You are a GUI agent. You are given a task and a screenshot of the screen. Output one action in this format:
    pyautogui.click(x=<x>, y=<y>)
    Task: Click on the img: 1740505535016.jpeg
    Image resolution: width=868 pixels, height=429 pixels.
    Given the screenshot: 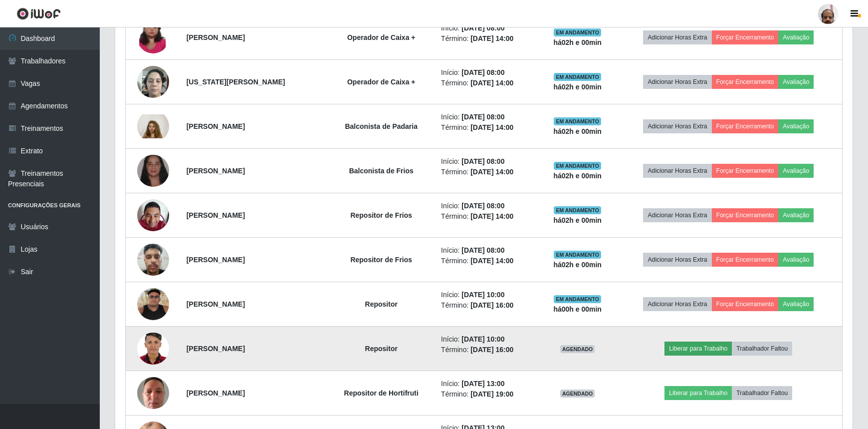 What is the action you would take?
    pyautogui.click(x=153, y=393)
    